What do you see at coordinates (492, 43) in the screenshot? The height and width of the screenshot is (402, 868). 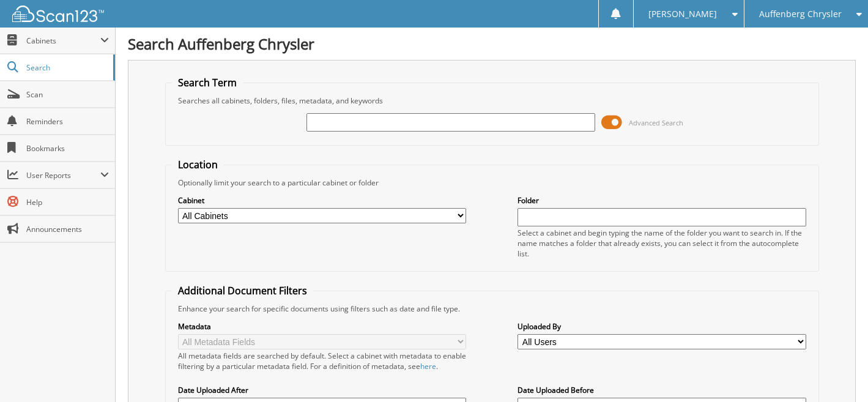 I see `h1: Search Auffenberg Chrysler` at bounding box center [492, 43].